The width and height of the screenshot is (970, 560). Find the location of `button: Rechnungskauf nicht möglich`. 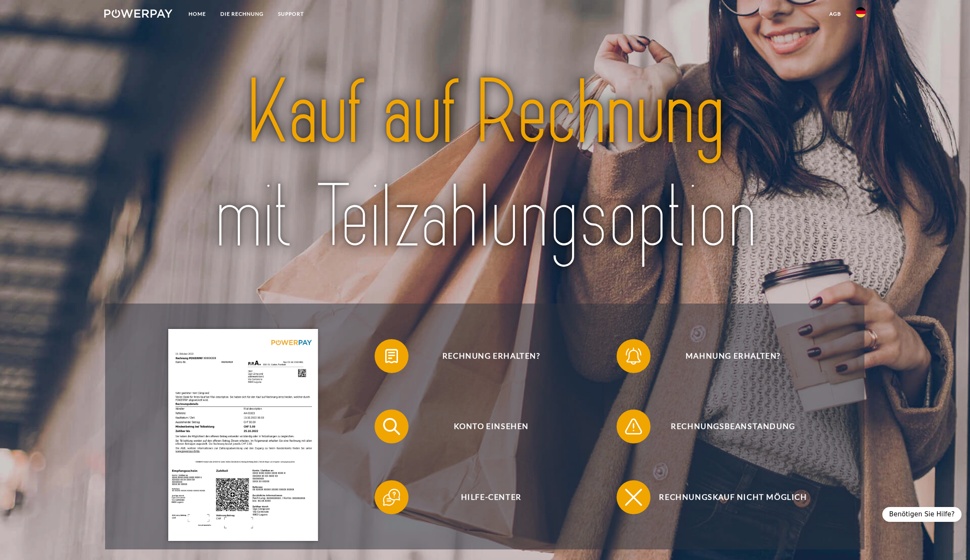

button: Rechnungskauf nicht möglich is located at coordinates (727, 497).